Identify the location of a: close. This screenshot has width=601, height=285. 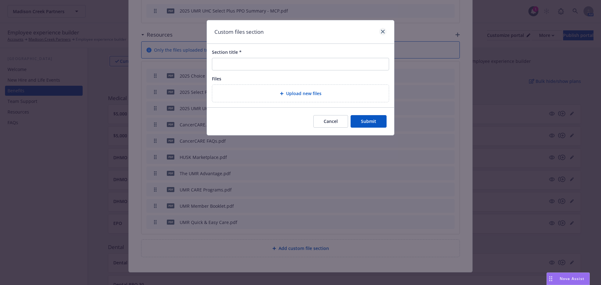
(383, 32).